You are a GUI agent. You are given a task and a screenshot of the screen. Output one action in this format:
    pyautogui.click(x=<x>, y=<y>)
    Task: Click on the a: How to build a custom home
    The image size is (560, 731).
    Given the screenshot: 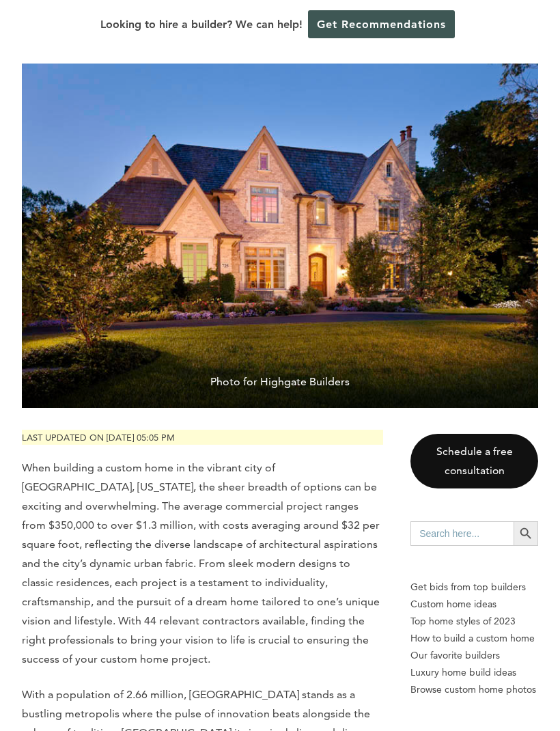 What is the action you would take?
    pyautogui.click(x=474, y=638)
    